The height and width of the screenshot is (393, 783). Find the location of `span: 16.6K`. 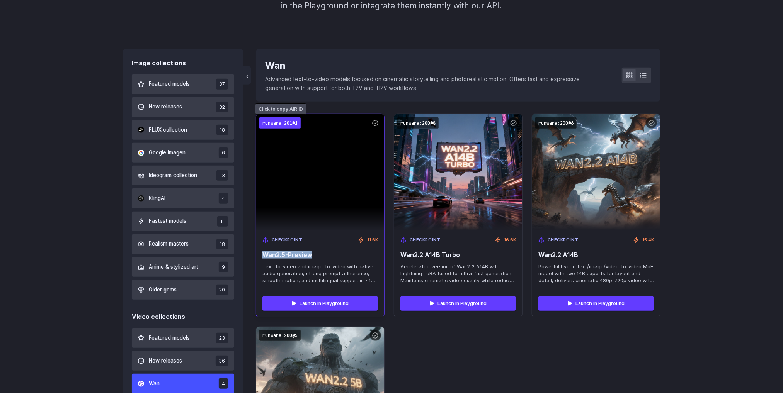

span: 16.6K is located at coordinates (510, 240).